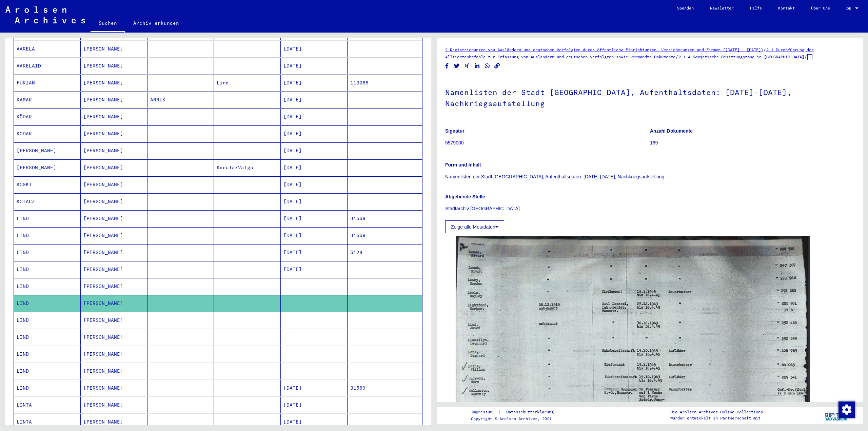 This screenshot has height=431, width=868. Describe the element at coordinates (497, 66) in the screenshot. I see `button: Copy link` at that location.